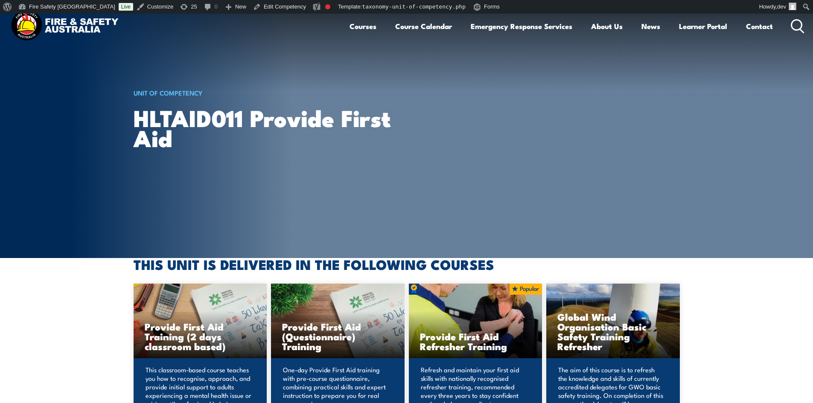 The image size is (813, 403). What do you see at coordinates (363, 26) in the screenshot?
I see `a: Courses` at bounding box center [363, 26].